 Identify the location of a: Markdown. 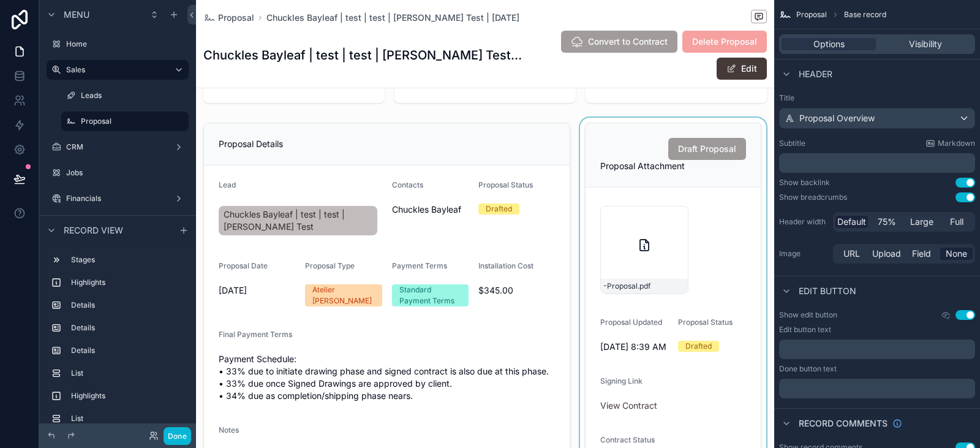
(950, 143).